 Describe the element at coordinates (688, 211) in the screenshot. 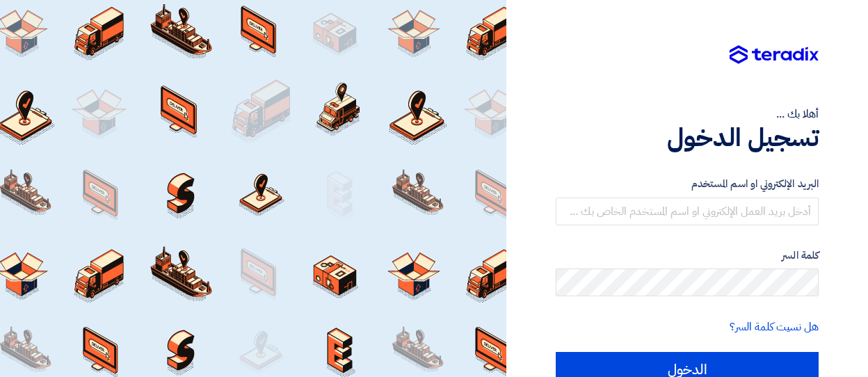

I see `input: أدخل بريد العمل الإلكتروني او اسم المستخدم الخاص بك ...` at that location.